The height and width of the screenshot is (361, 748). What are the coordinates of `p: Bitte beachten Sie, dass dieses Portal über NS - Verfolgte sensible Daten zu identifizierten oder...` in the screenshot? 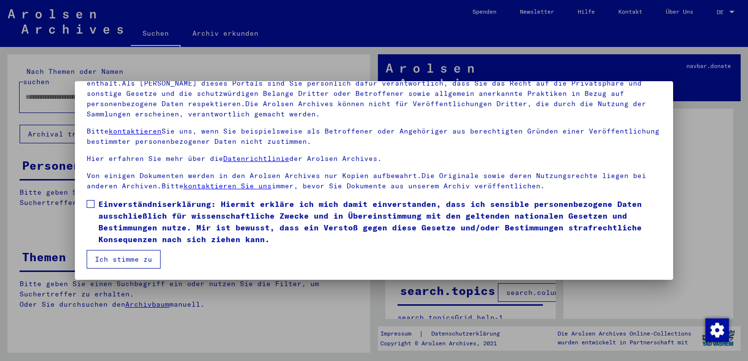 It's located at (374, 94).